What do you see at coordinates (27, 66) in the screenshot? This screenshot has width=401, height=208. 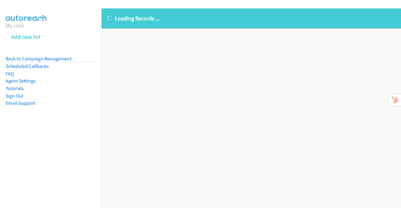 I see `a: Scheduled Callbacks` at bounding box center [27, 66].